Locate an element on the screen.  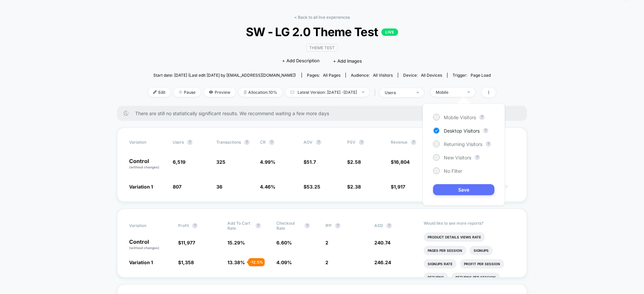
li: Returns Per Session is located at coordinates (475, 277).